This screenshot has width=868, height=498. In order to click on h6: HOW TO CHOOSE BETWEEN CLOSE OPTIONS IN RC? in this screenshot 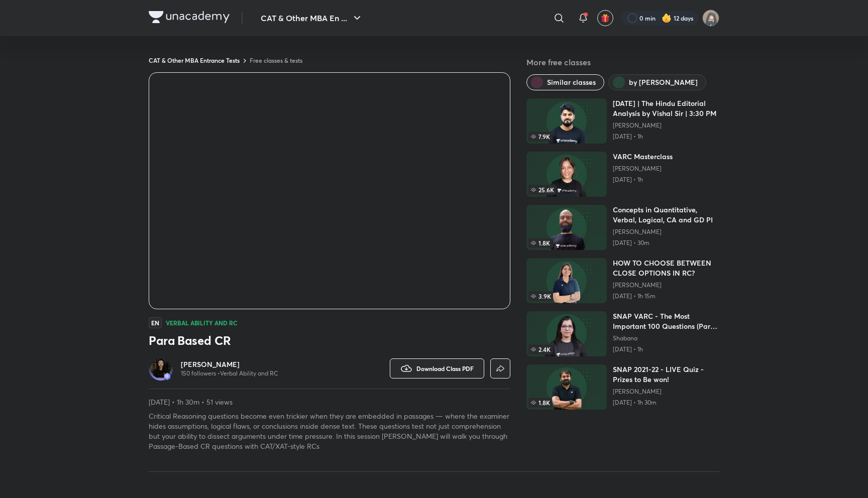, I will do `click(666, 268)`.